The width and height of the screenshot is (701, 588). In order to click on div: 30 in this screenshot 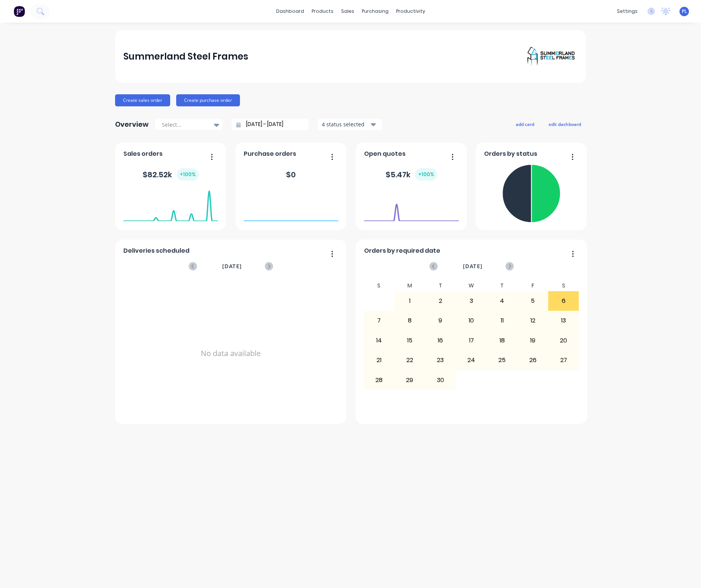, I will do `click(441, 380)`.